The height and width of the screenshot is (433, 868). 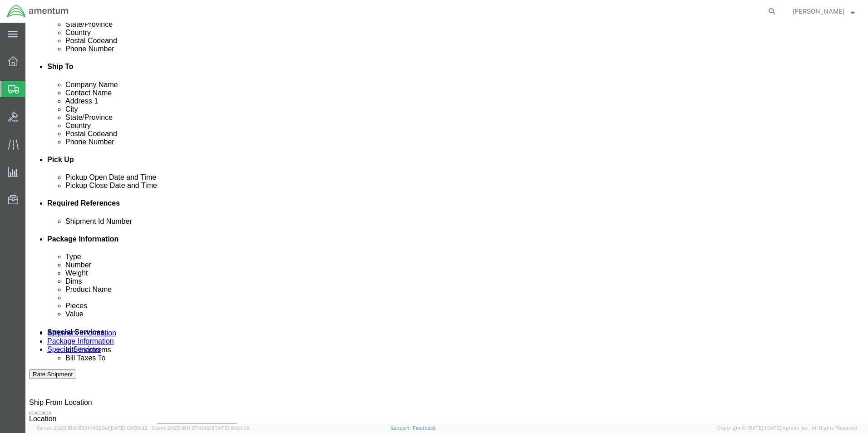 What do you see at coordinates (818, 11) in the screenshot?
I see `span: Rosemarie Coey` at bounding box center [818, 11].